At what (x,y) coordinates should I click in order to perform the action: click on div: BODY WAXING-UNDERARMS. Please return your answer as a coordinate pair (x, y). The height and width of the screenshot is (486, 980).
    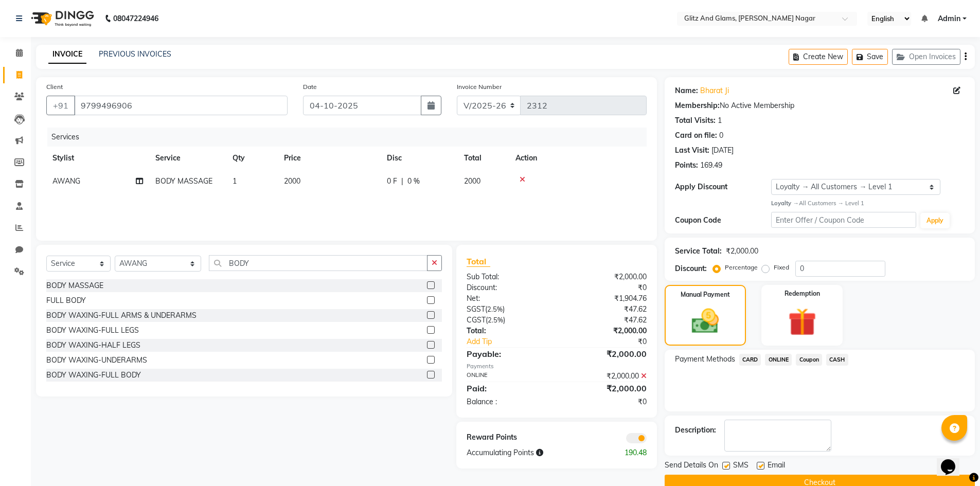
    Looking at the image, I should click on (97, 360).